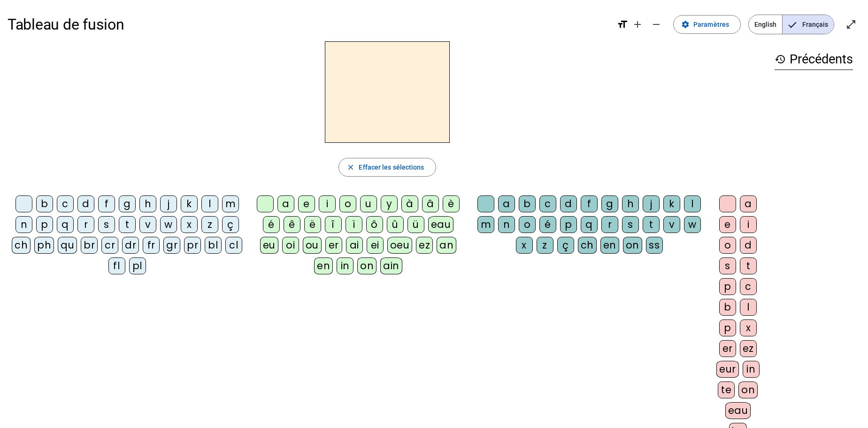  I want to click on button: Paramètres, so click(707, 25).